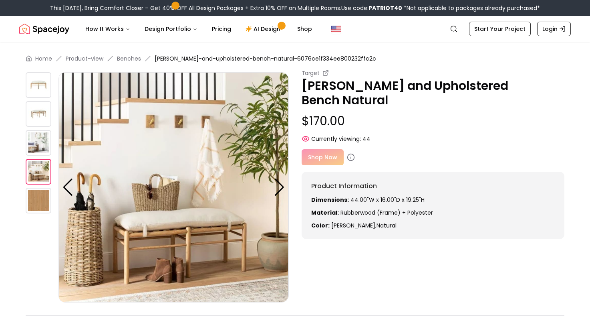  I want to click on img: https://storage.googleapis.com/spacejoy-main/assets/6076ce1f334ee800232ffc2c/product_2_gocpan348h99, so click(38, 143).